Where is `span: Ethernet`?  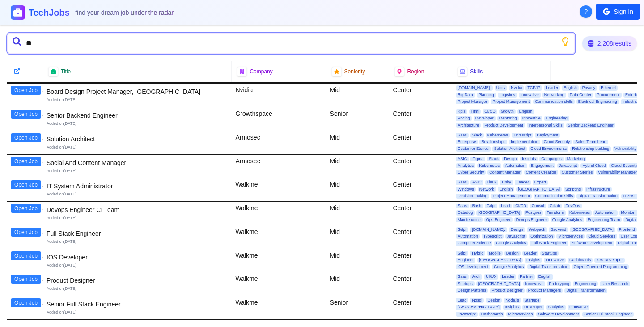 span: Ethernet is located at coordinates (608, 88).